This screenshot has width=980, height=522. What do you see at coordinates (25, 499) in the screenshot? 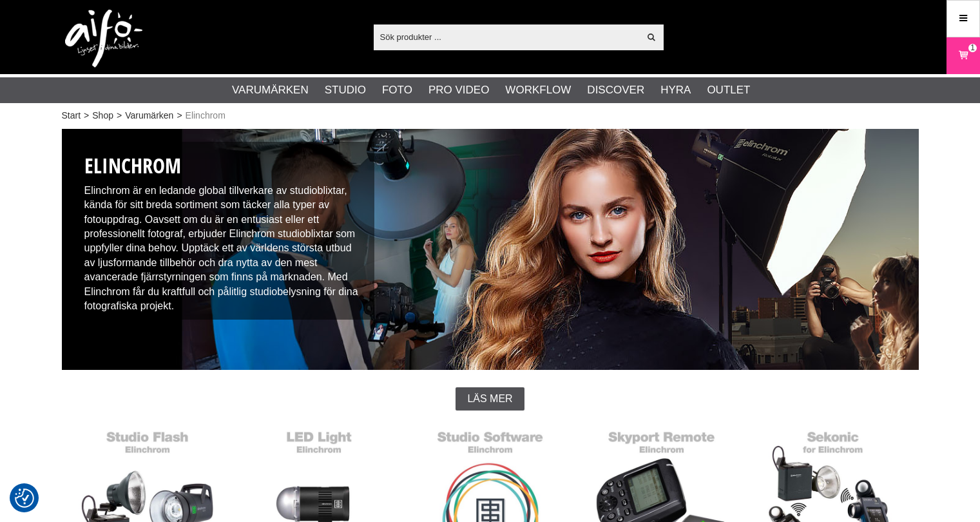
I see `button: Samtyckesinställningar` at bounding box center [25, 499].